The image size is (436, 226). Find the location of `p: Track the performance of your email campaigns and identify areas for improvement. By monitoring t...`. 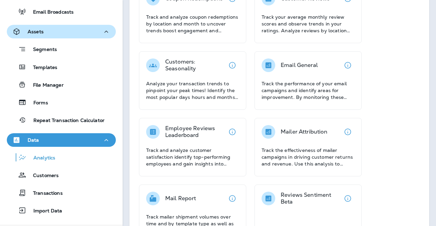

p: Track the performance of your email campaigns and identify areas for improvement. By monitoring t... is located at coordinates (308, 91).